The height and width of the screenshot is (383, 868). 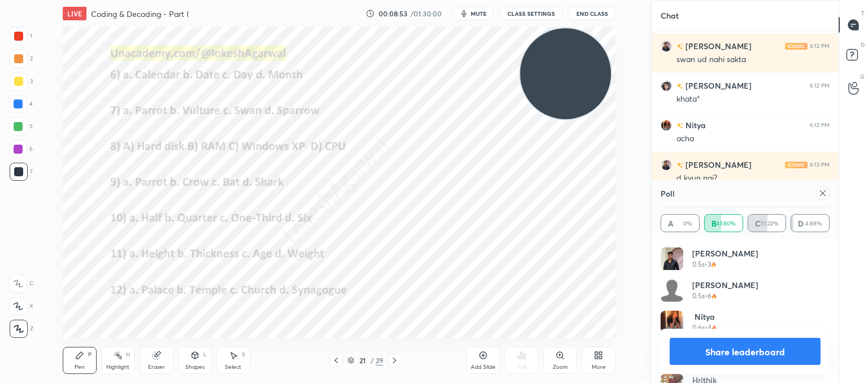 I want to click on h5: 6, so click(x=709, y=296).